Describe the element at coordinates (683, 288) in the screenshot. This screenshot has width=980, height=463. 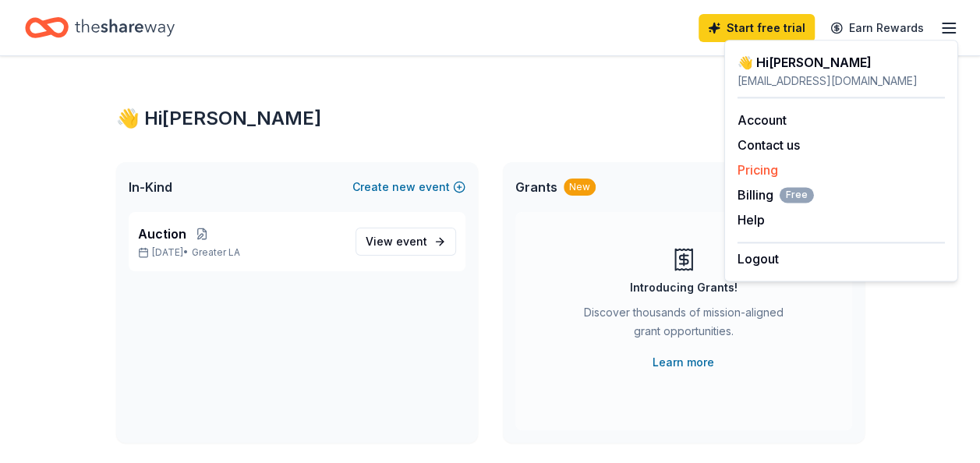
I see `div: Introducing Grants!` at that location.